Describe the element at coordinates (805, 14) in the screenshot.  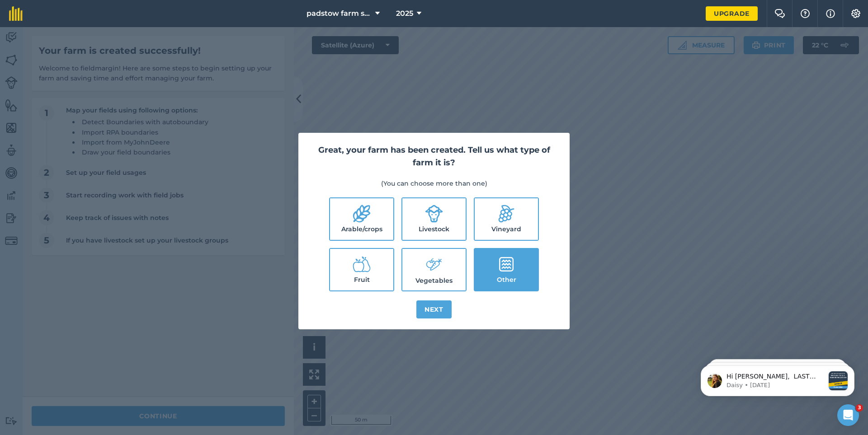
I see `img: A question mark icon` at that location.